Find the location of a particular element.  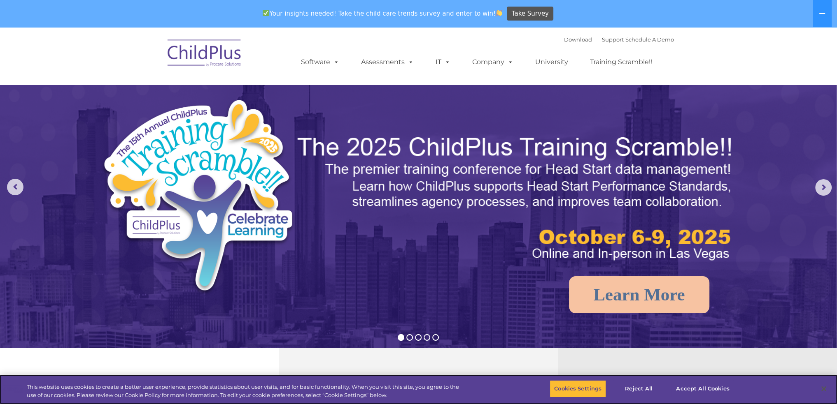

a: University is located at coordinates (551, 62).